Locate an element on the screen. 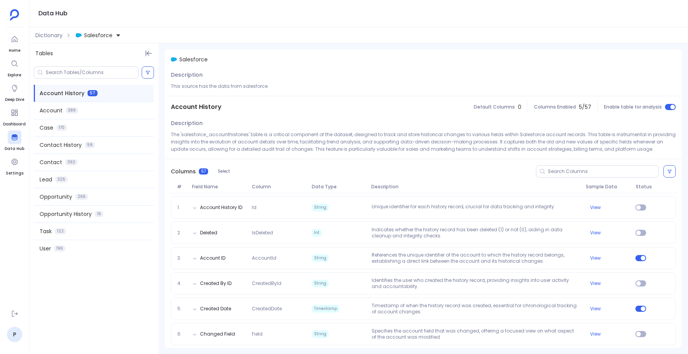  a: P is located at coordinates (15, 335).